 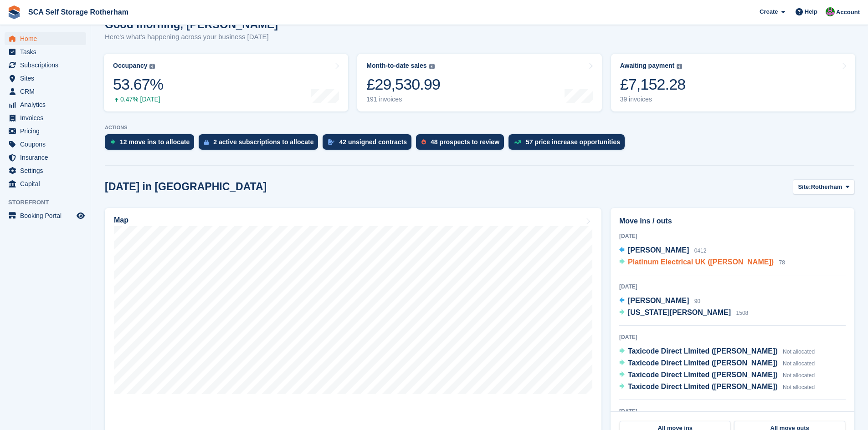 I want to click on span: Booking Portal, so click(x=48, y=216).